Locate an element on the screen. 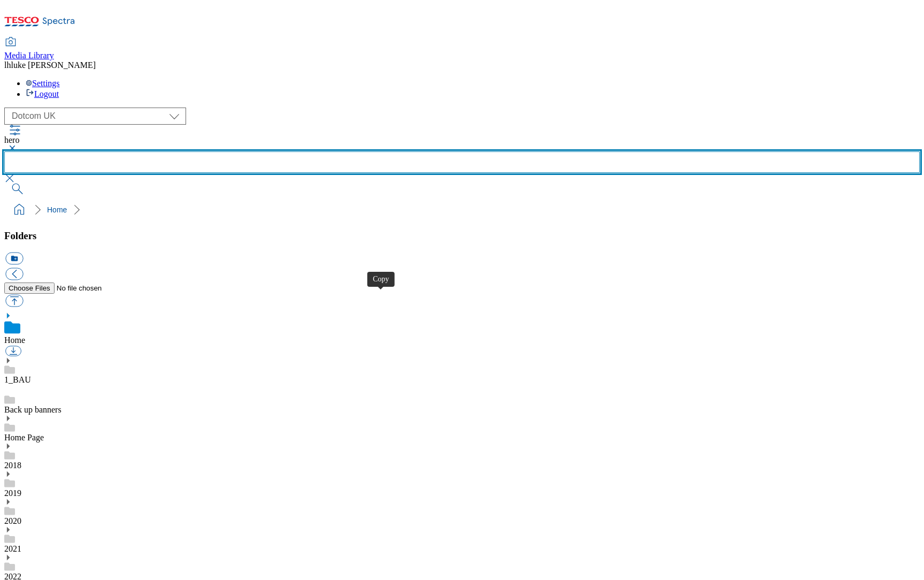 The height and width of the screenshot is (580, 924). span: lh is located at coordinates (7, 65).